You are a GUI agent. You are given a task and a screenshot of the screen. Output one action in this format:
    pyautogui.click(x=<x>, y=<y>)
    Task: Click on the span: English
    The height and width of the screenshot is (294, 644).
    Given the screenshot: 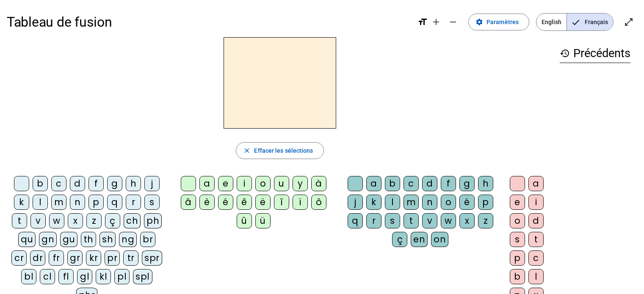 What is the action you would take?
    pyautogui.click(x=551, y=22)
    